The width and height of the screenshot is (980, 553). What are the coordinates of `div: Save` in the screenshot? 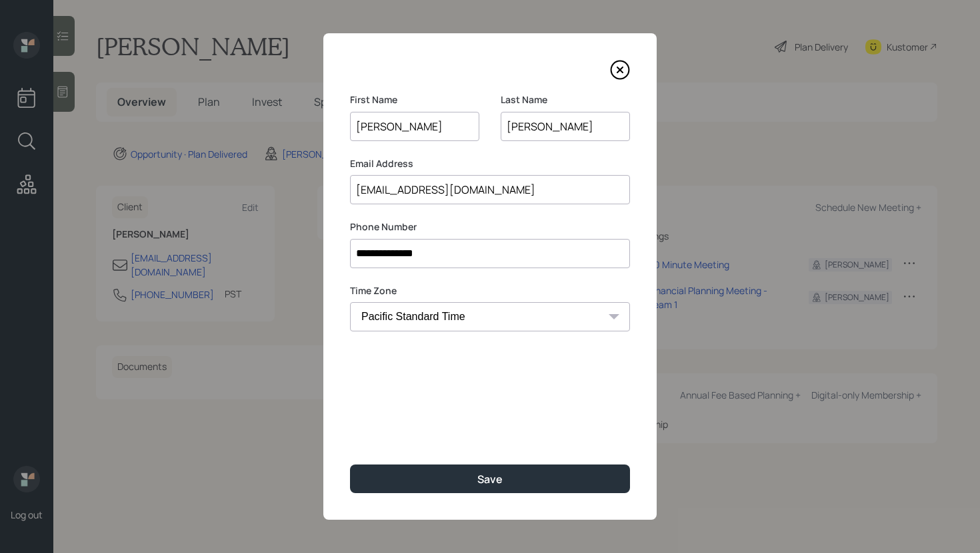 It's located at (490, 479).